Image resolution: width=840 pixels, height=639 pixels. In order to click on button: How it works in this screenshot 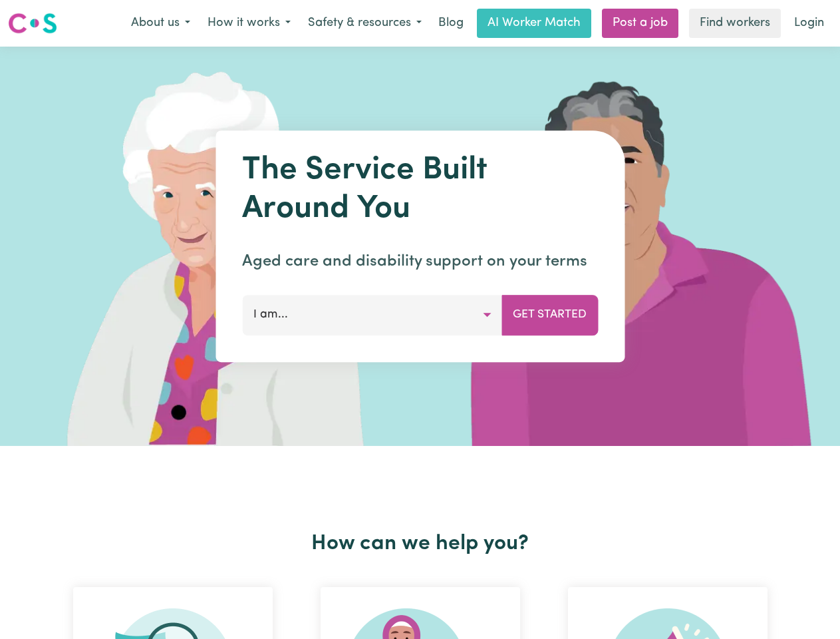, I will do `click(249, 23)`.